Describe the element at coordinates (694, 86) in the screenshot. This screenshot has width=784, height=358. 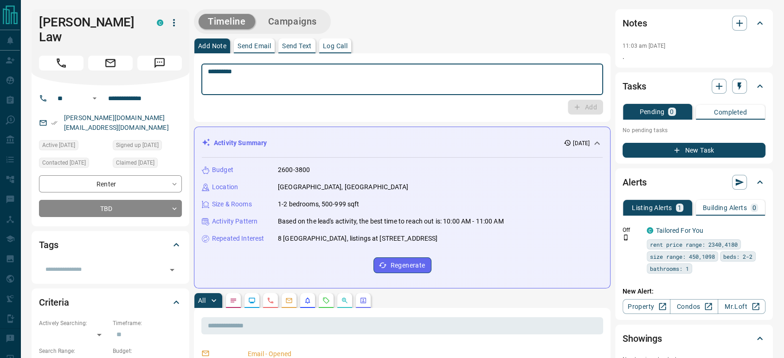
I see `div: Tasks` at that location.